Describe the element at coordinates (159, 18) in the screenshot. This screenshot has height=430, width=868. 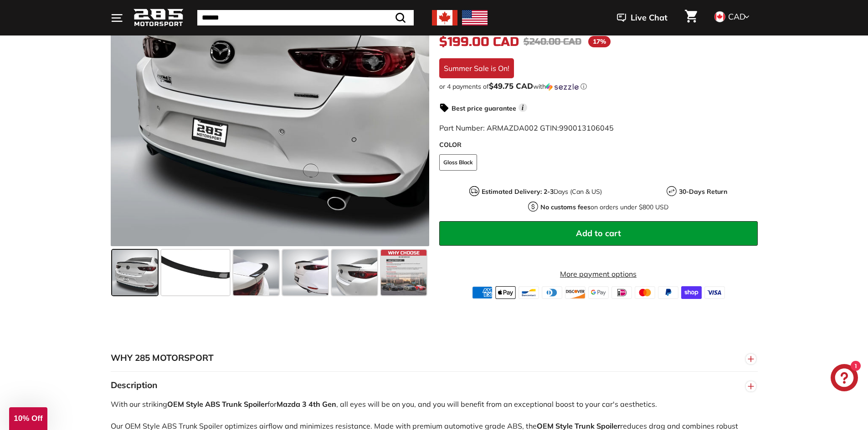
I see `img: Logo_285_Motorsport_areodynamics_components` at that location.